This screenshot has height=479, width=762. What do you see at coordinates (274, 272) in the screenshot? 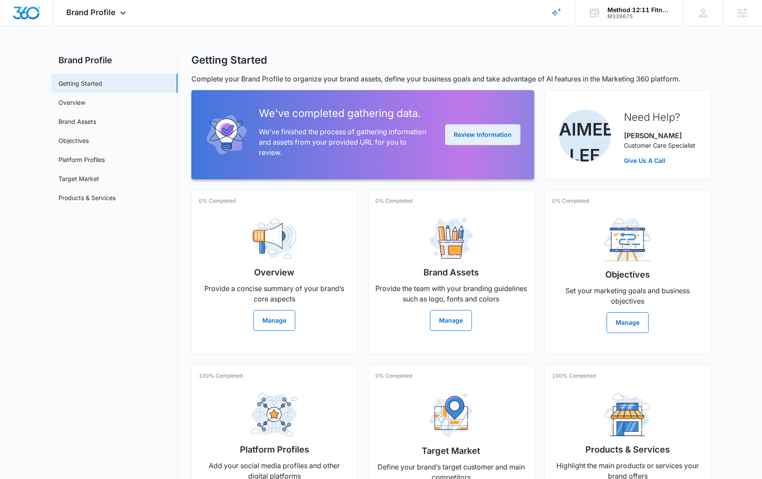
I see `h2: Overview` at bounding box center [274, 272].